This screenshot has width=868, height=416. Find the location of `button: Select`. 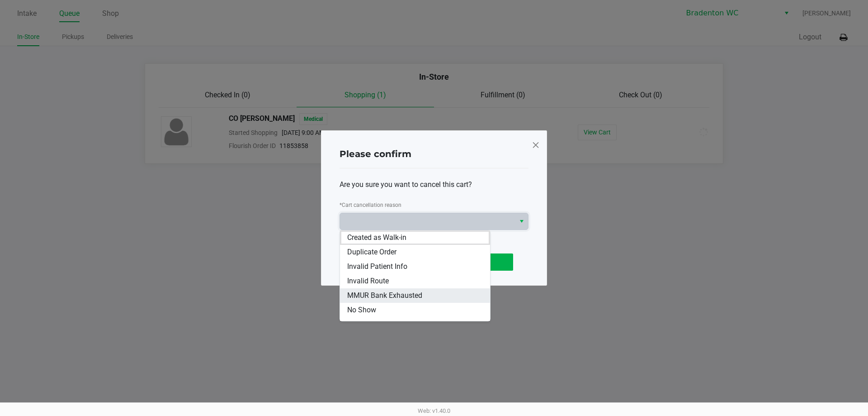

button: Select is located at coordinates (522, 221).